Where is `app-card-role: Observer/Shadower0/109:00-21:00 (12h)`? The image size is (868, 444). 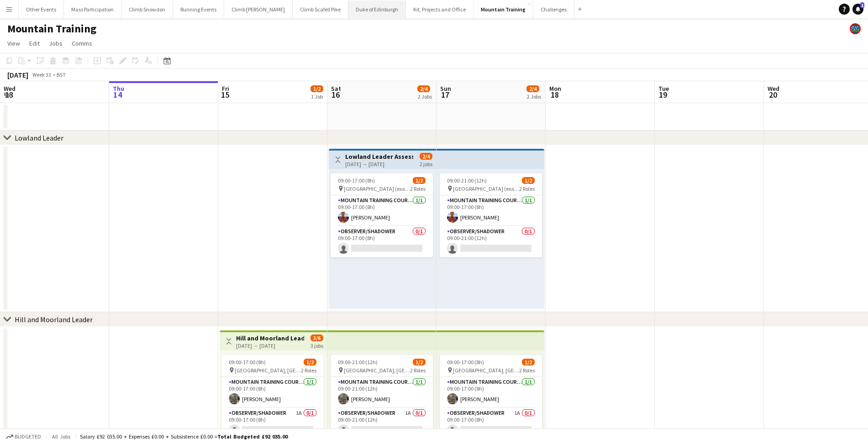
app-card-role: Observer/Shadower0/109:00-21:00 (12h) is located at coordinates (491, 242).